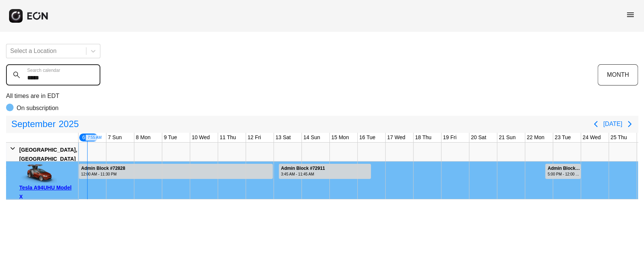 This screenshot has height=278, width=644. I want to click on button: Previous page, so click(596, 124).